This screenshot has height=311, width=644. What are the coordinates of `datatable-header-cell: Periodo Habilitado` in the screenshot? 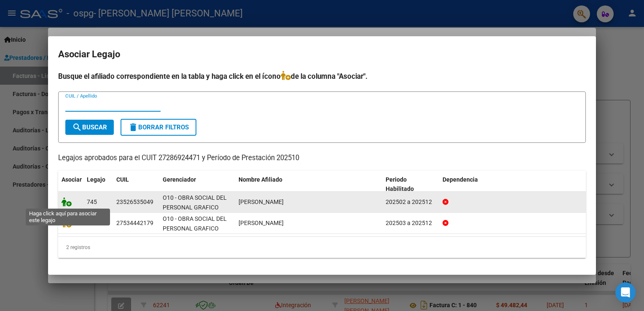 It's located at (411, 184).